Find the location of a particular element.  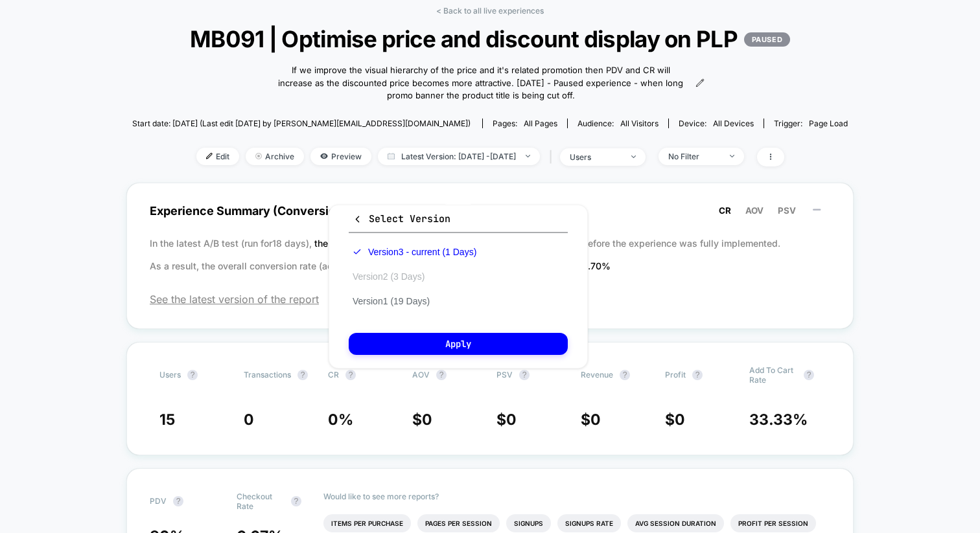

li: Profit Per Session is located at coordinates (773, 523).